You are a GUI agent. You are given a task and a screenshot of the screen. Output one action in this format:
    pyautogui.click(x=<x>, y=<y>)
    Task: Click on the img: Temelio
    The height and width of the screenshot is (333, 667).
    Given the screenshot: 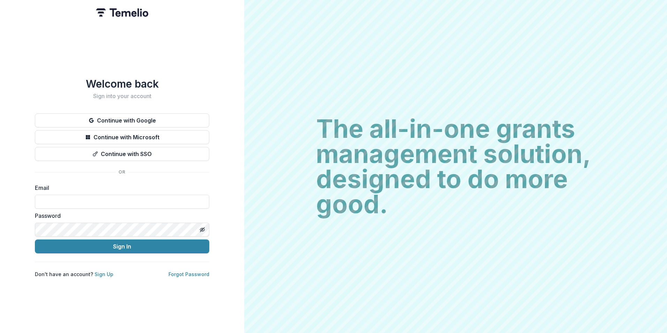 What is the action you would take?
    pyautogui.click(x=122, y=13)
    